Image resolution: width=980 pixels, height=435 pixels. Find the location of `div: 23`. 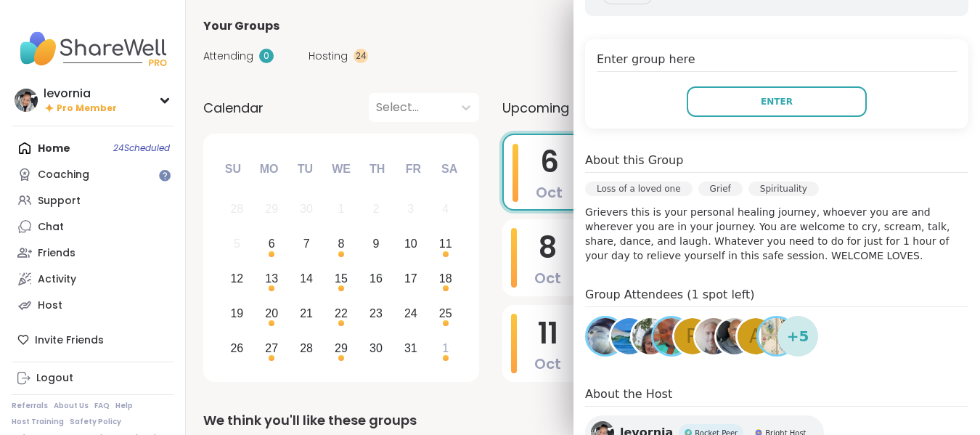

div: 23 is located at coordinates (376, 312).